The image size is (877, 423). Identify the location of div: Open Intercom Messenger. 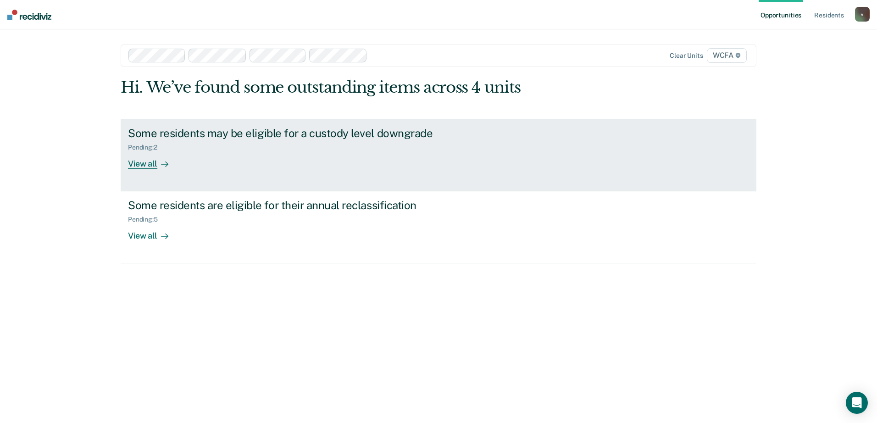
(857, 403).